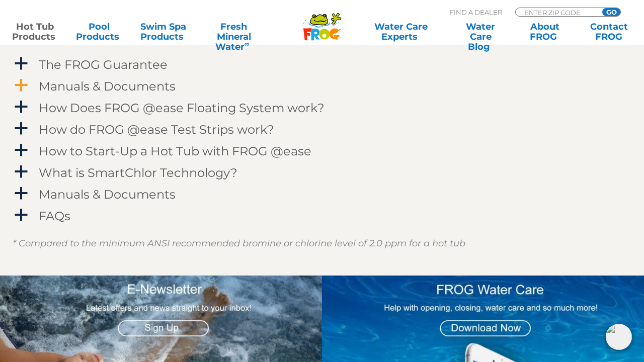  Describe the element at coordinates (239, 243) in the screenshot. I see `em: * Compared to the minimum ANSI recommended bromine or chlorine level of 2.0 ppm for a hot tub` at that location.